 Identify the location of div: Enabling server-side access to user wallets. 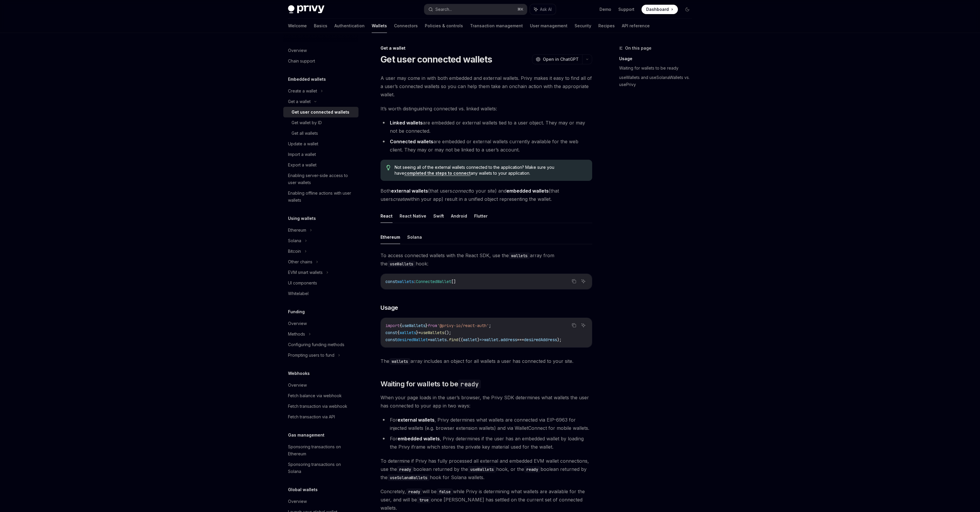
(321, 179).